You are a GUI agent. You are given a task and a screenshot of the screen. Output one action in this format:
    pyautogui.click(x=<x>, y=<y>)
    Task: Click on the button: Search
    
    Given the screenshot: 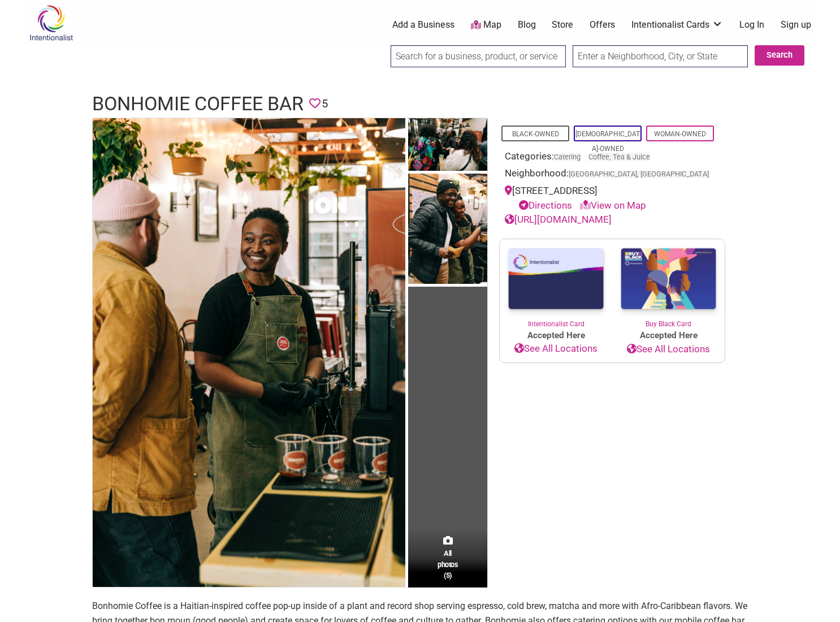 What is the action you would take?
    pyautogui.click(x=780, y=56)
    